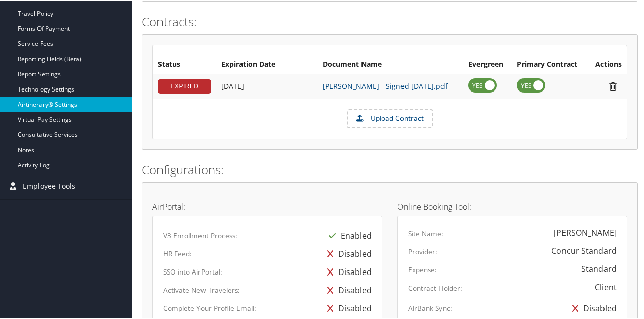 The height and width of the screenshot is (319, 644). Describe the element at coordinates (599, 268) in the screenshot. I see `div: Standard` at that location.